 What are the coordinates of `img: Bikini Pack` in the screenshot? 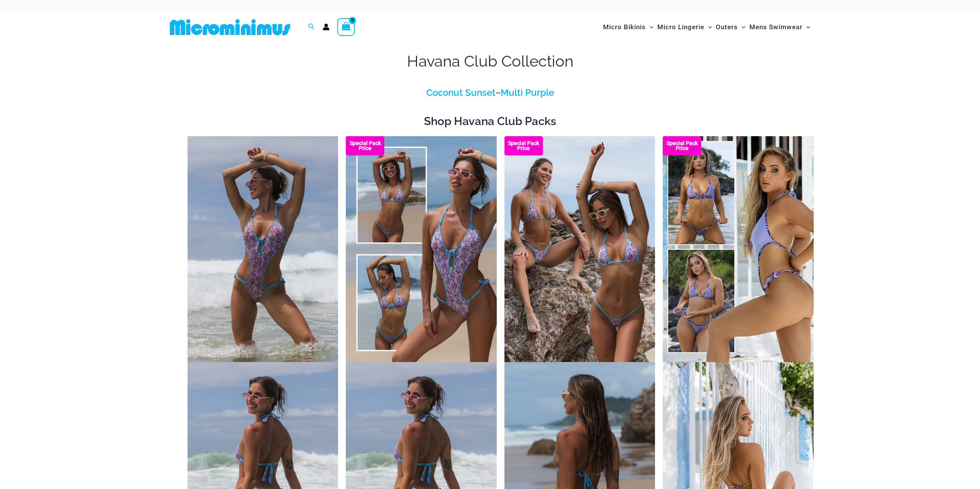 It's located at (580, 249).